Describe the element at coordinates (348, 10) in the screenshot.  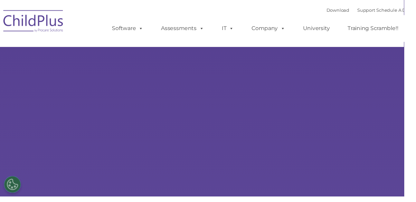
I see `a: Download` at that location.